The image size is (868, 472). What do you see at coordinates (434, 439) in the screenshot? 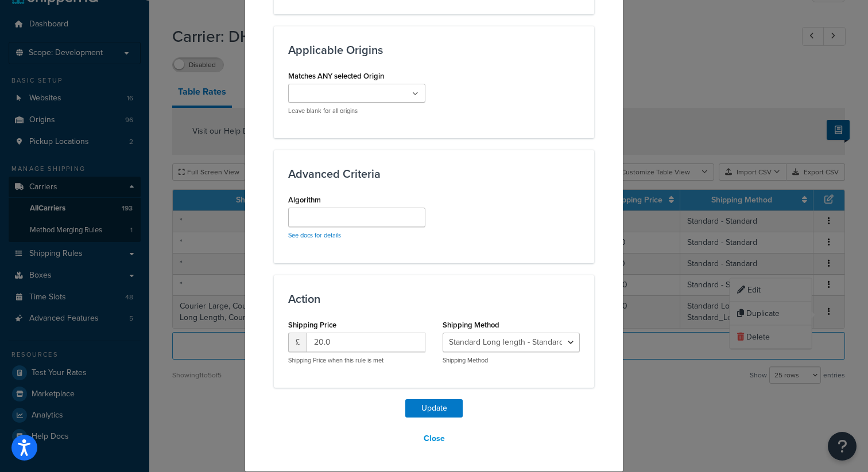
I see `button: Close` at bounding box center [434, 439].